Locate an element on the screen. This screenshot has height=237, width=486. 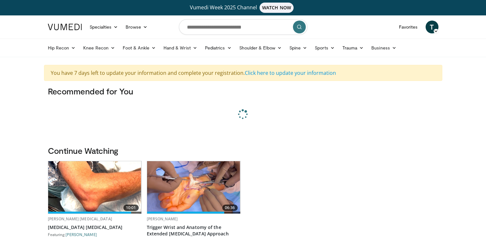
h3: Recommended for You is located at coordinates (243, 91).